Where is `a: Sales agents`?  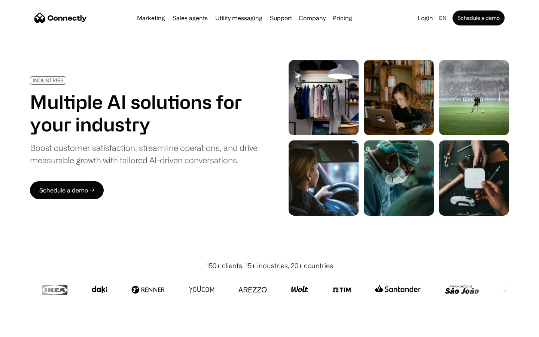
a: Sales agents is located at coordinates (190, 18).